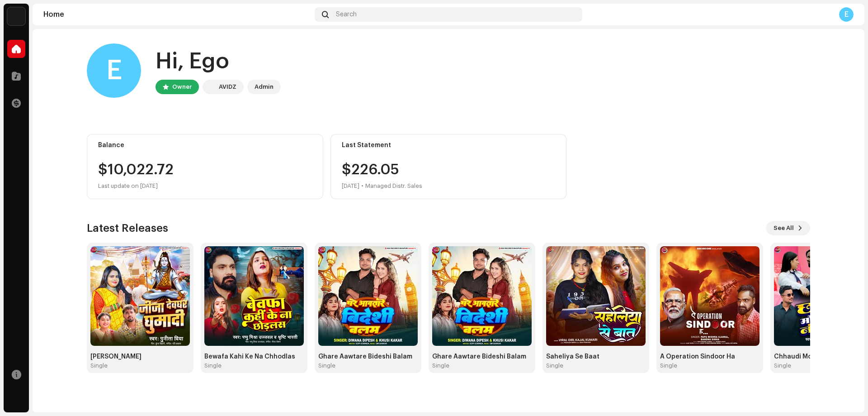 This screenshot has width=868, height=416. Describe the element at coordinates (204, 145) in the screenshot. I see `div: Balance` at that location.